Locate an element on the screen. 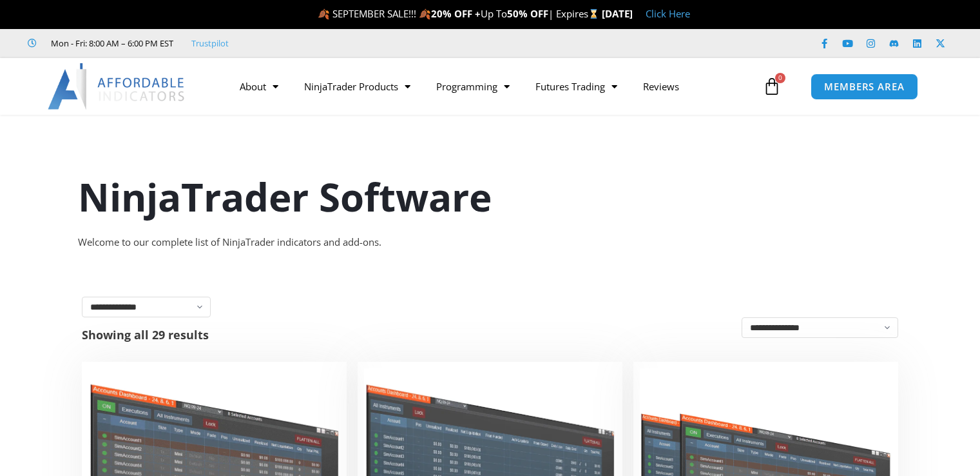  a: About is located at coordinates (259, 86).